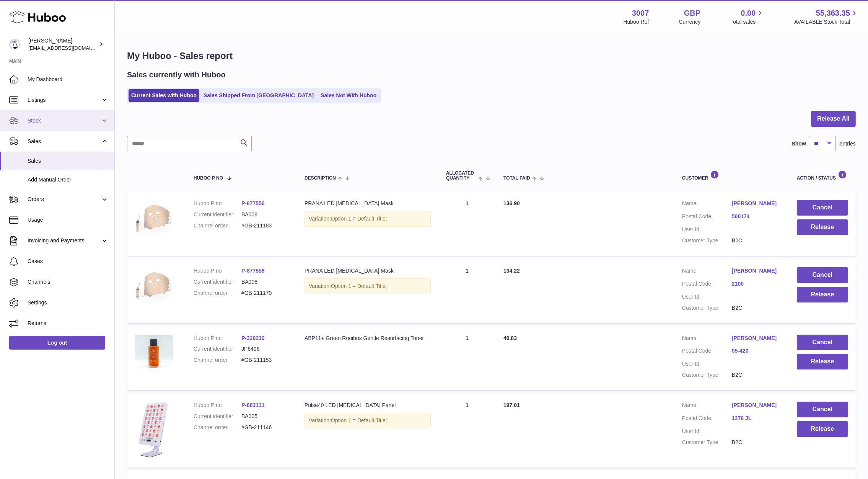  Describe the element at coordinates (756, 418) in the screenshot. I see `a: 1276 JL` at that location.